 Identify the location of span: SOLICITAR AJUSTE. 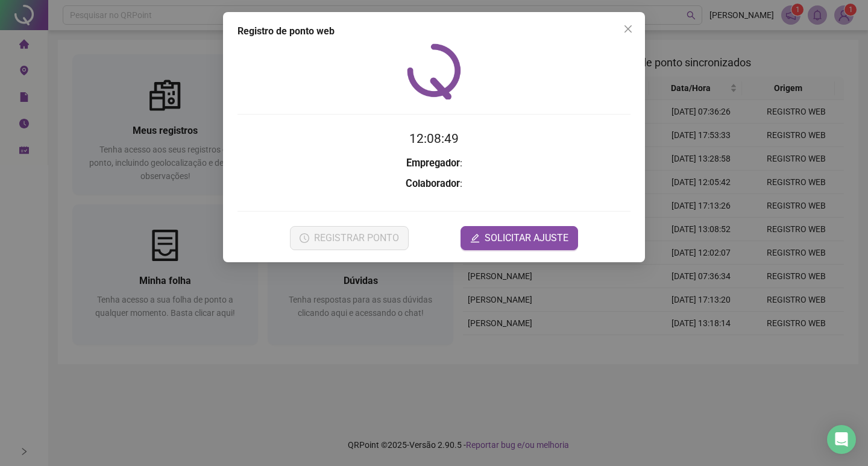
(526, 238).